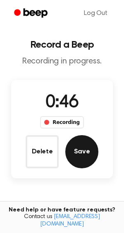 The height and width of the screenshot is (233, 124). What do you see at coordinates (42, 152) in the screenshot?
I see `button: Delete Audio Record` at bounding box center [42, 152].